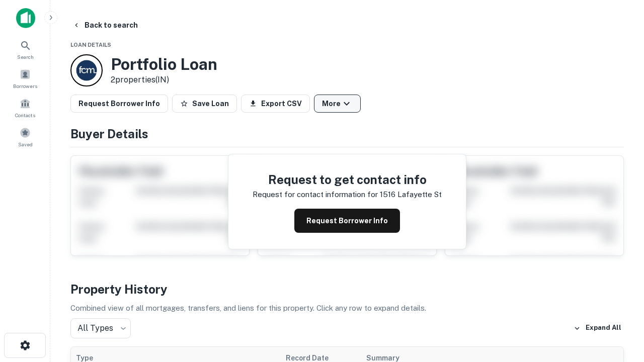 The image size is (644, 362). What do you see at coordinates (25, 137) in the screenshot?
I see `div: Saved` at bounding box center [25, 137].